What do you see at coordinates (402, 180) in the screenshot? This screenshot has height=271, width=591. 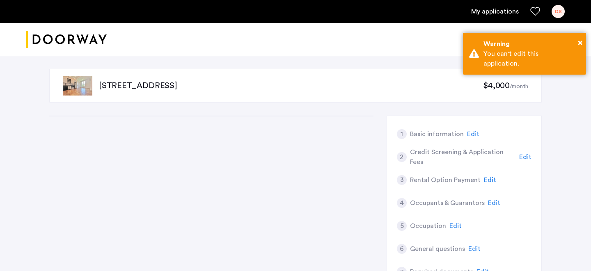 I see `div: 3` at bounding box center [402, 180].